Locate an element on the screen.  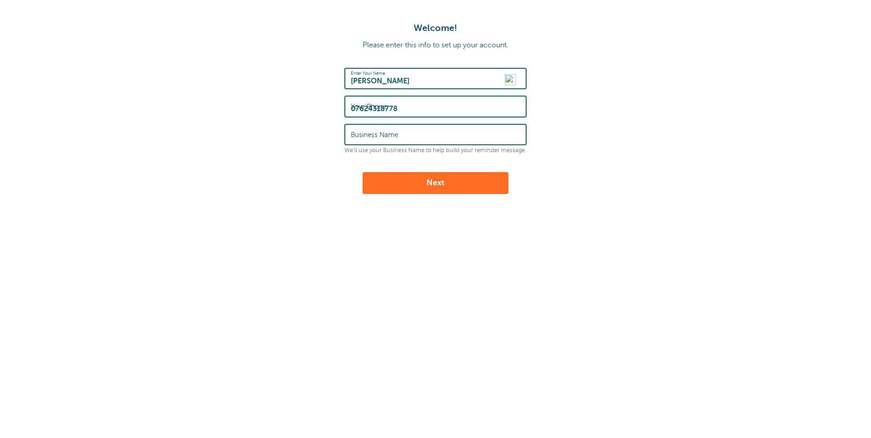
p: We'll use your Business Name to help build your reminder message. is located at coordinates (435, 150).